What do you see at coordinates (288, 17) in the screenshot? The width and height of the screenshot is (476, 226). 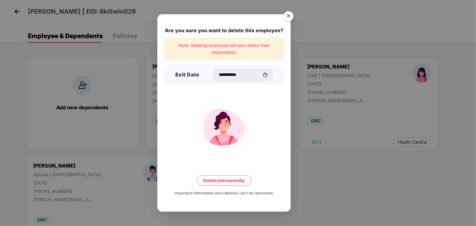 I see `img: svg+xml;base64,PHN2ZyB4bWxucz0iaHR0cDovL3d3dy53My5vcmcvMjAwMC9zdmciIHdpZHRoPSI1NiIgaGVpZ2h0PSI1Ni...` at bounding box center [288, 17].